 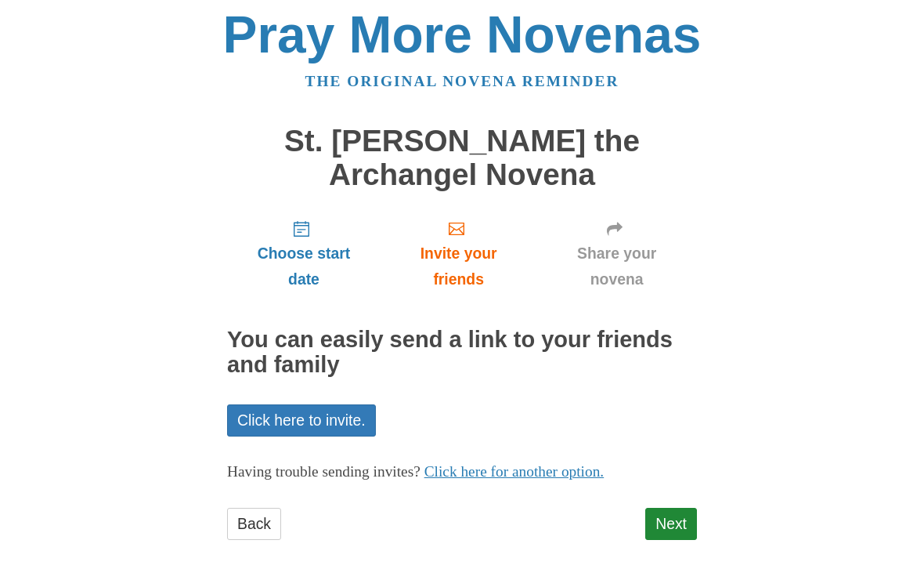 I want to click on a: Invite your friends, so click(x=458, y=254).